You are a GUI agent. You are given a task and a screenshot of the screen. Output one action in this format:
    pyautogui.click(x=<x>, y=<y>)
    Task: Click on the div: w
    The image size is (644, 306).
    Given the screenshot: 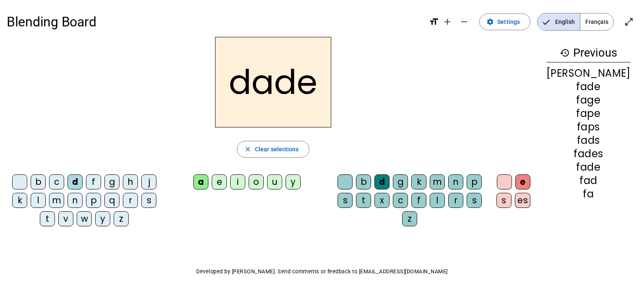 What is the action you would take?
    pyautogui.click(x=84, y=219)
    